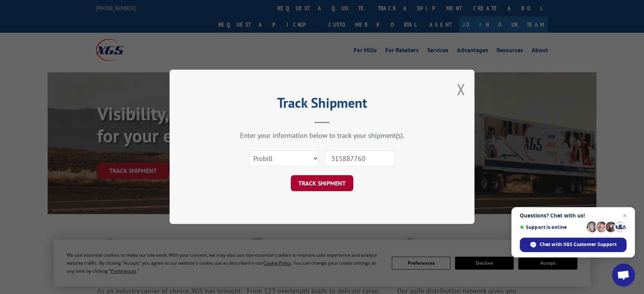 This screenshot has height=294, width=644. I want to click on div: Open chat, so click(623, 275).